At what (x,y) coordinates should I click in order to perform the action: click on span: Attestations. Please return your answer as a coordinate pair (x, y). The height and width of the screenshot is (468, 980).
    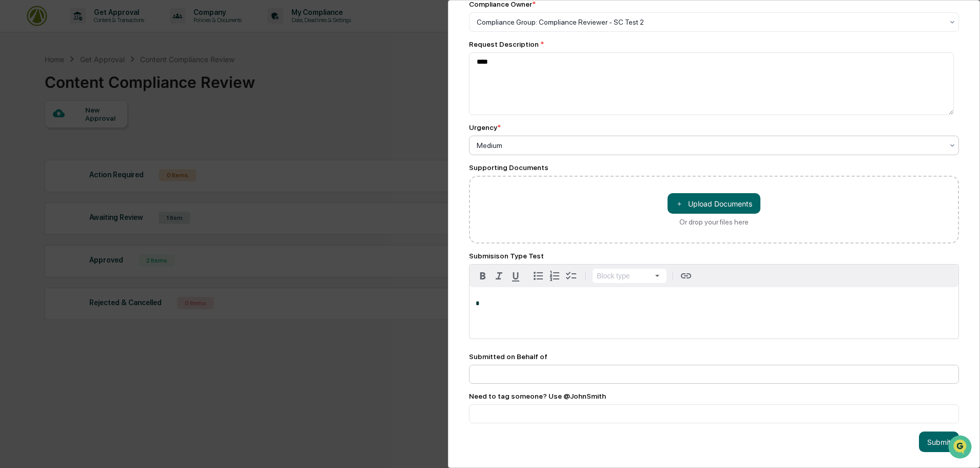
    Looking at the image, I should click on (106, 135).